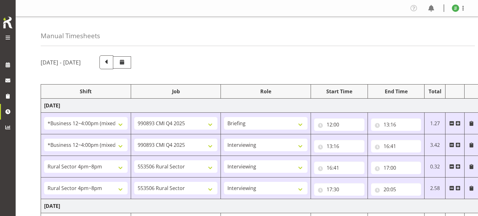 The width and height of the screenshot is (478, 216). I want to click on div: Role, so click(266, 91).